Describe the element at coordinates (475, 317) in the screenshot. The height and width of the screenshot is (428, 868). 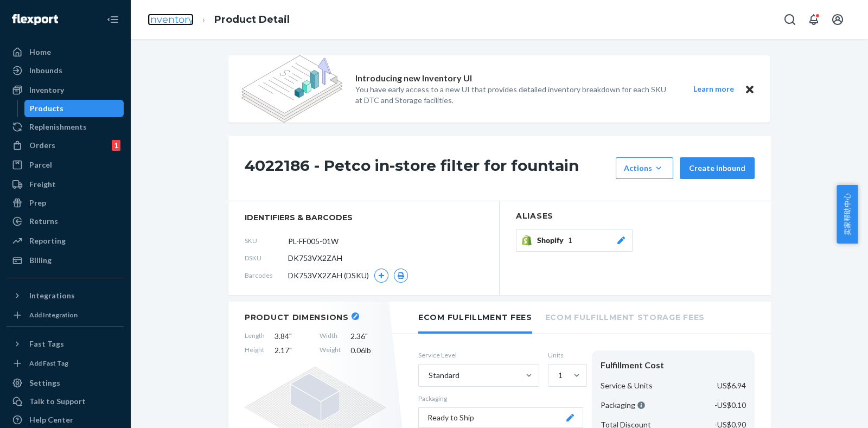
I see `li: Ecom Fulfillment Fees` at that location.